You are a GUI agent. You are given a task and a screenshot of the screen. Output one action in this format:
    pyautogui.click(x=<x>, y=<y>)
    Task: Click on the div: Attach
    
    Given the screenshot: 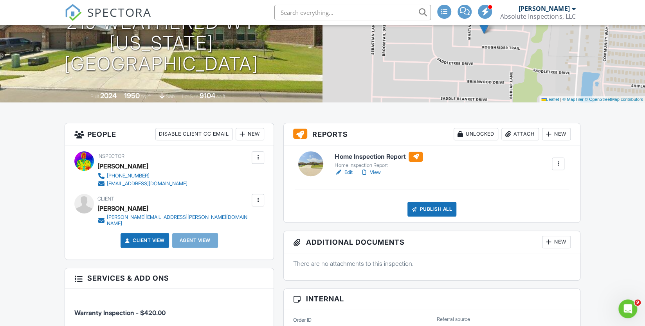 What is the action you would take?
    pyautogui.click(x=520, y=134)
    